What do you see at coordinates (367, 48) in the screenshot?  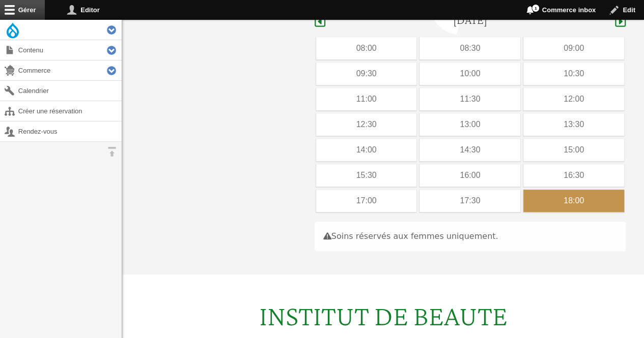 I see `div: 08:00` at bounding box center [367, 48].